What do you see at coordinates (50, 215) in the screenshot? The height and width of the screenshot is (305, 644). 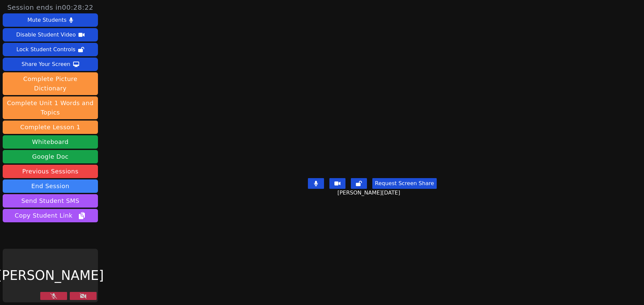 I see `span: Copy Student Link` at bounding box center [50, 215].